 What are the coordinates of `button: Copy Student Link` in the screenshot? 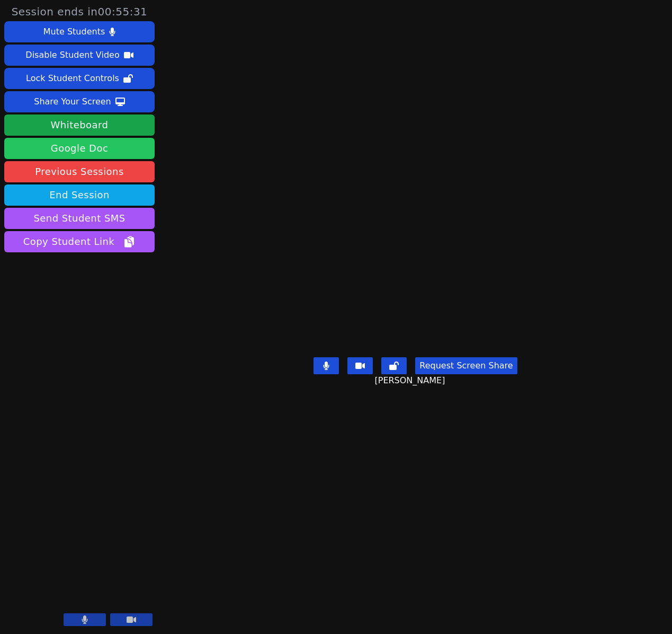 It's located at (79, 242).